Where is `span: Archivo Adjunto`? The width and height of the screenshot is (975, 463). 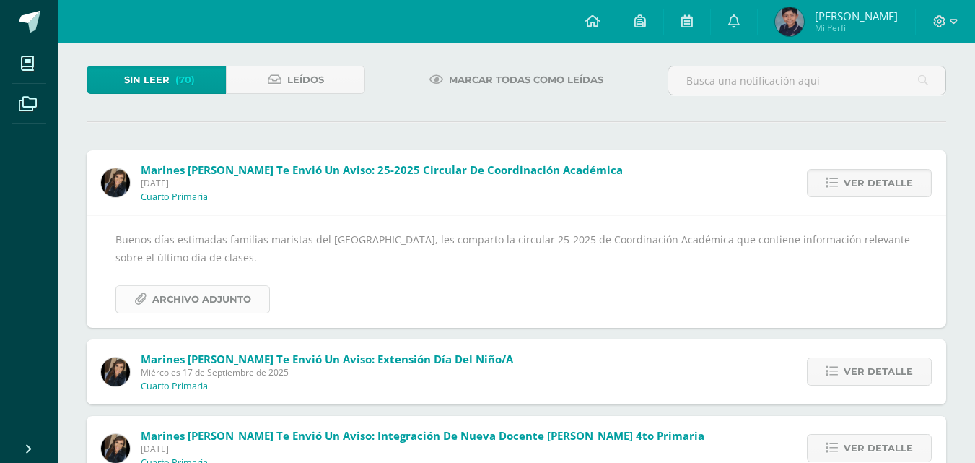 span: Archivo Adjunto is located at coordinates (201, 299).